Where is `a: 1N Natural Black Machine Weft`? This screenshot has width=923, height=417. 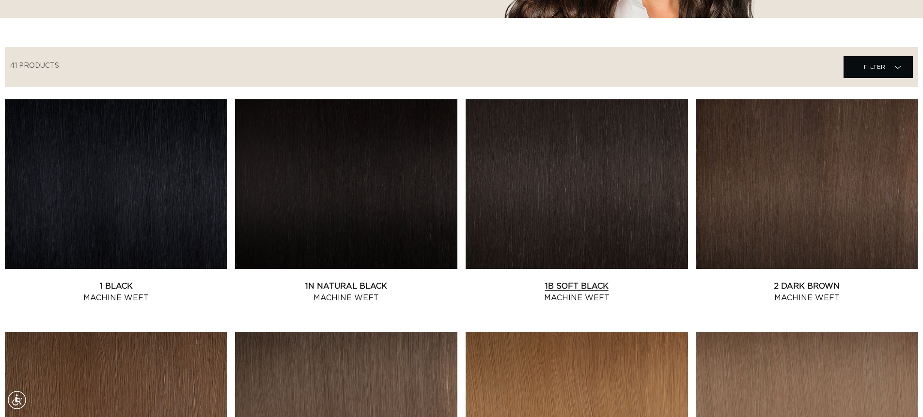 a: 1N Natural Black Machine Weft is located at coordinates (346, 292).